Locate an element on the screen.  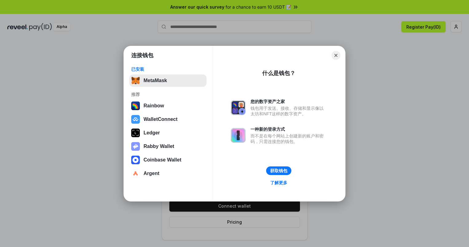
button: Close is located at coordinates (336, 55).